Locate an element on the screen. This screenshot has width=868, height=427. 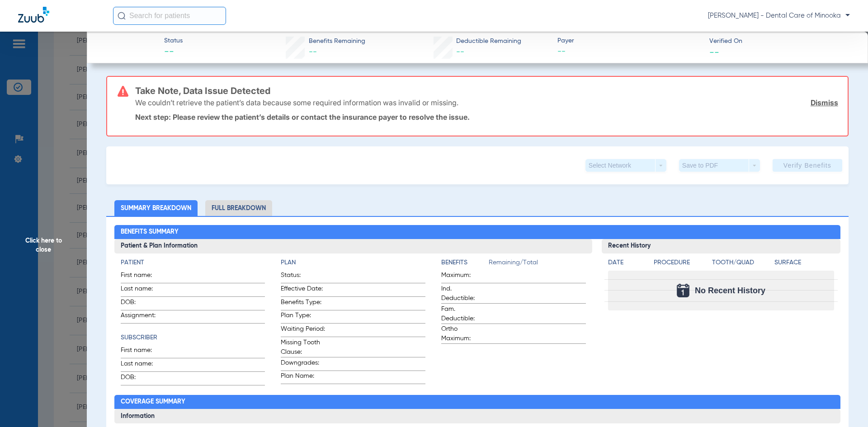
span: Downgrades: is located at coordinates (303, 364).